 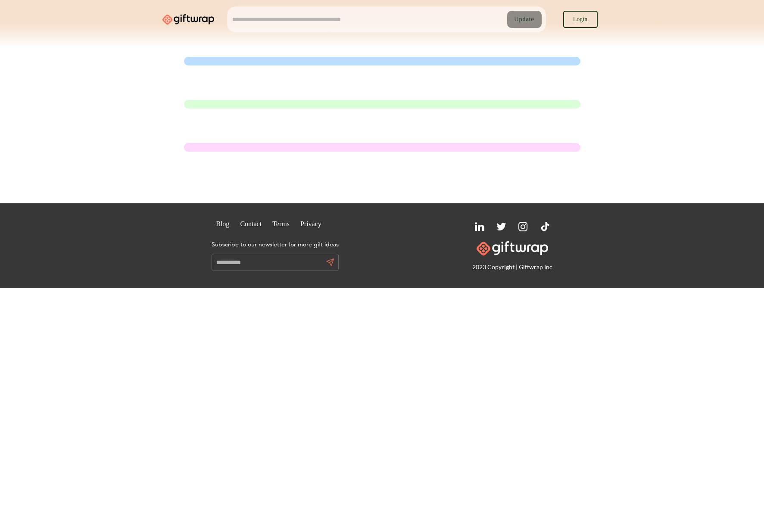 What do you see at coordinates (222, 224) in the screenshot?
I see `a: Blog` at bounding box center [222, 224].